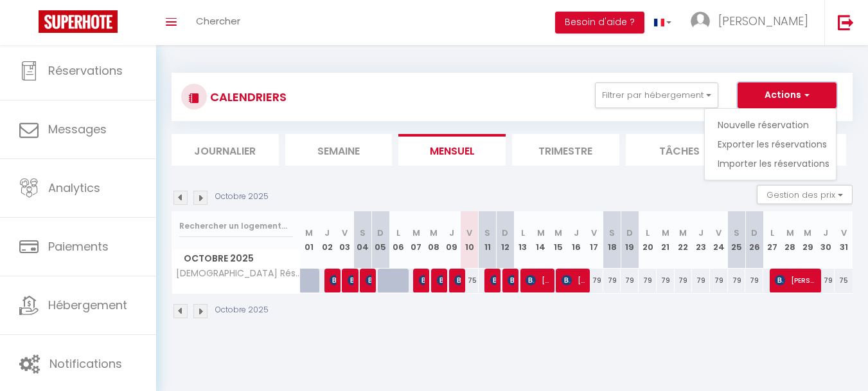 The width and height of the screenshot is (868, 391). Describe the element at coordinates (612, 239) in the screenshot. I see `th: 18` at that location.